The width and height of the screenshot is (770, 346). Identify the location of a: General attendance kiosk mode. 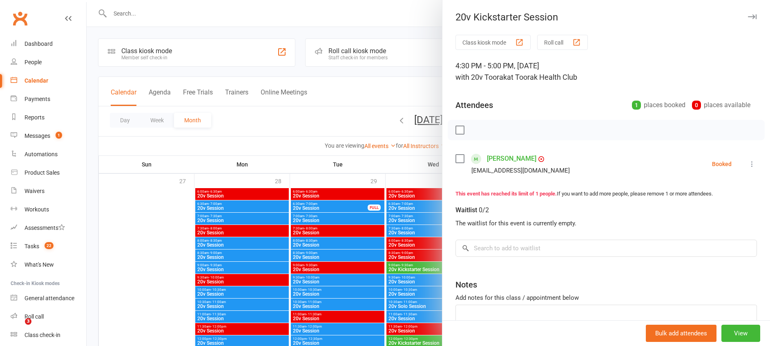
(48, 298).